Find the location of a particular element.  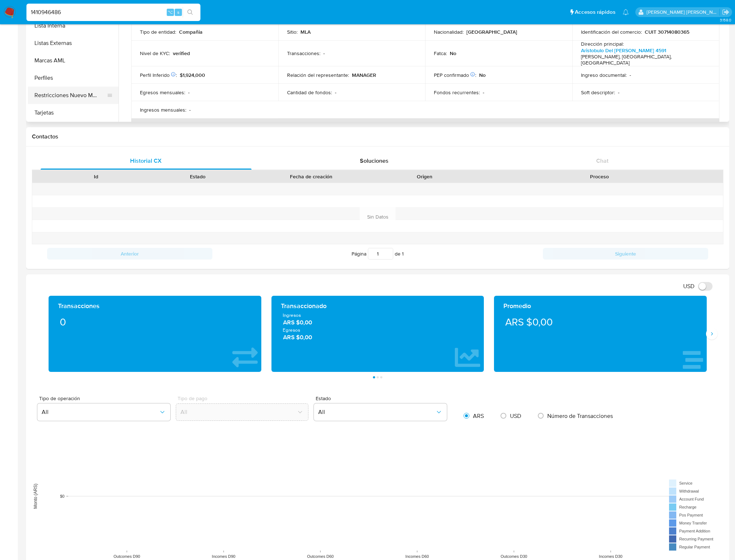

button: Marcas AML is located at coordinates (73, 61).